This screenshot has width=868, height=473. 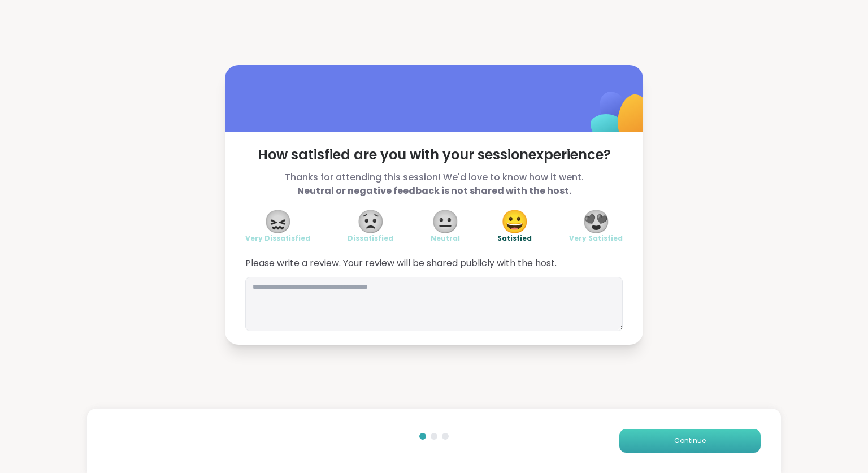 What do you see at coordinates (445, 239) in the screenshot?
I see `span: Neutral` at bounding box center [445, 239].